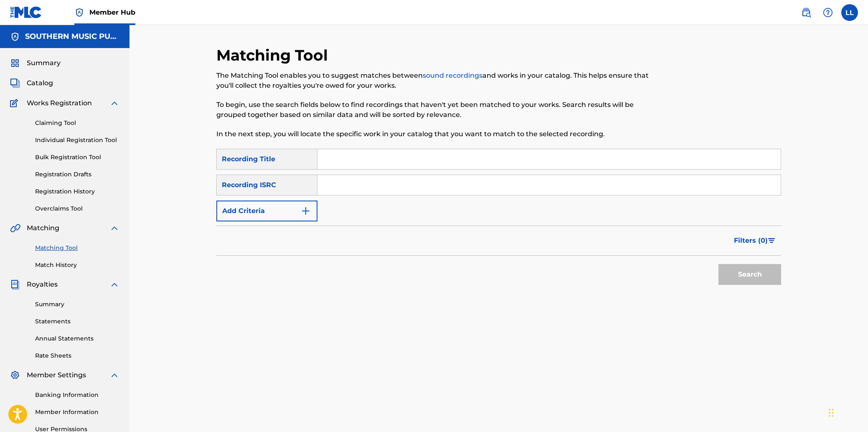  Describe the element at coordinates (80, 13) in the screenshot. I see `img: Top Rightsholder` at that location.